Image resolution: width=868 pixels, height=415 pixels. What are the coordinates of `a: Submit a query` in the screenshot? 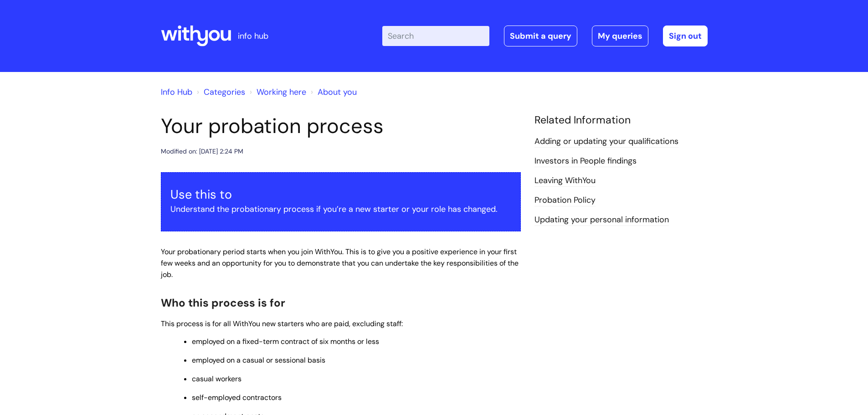 It's located at (541, 36).